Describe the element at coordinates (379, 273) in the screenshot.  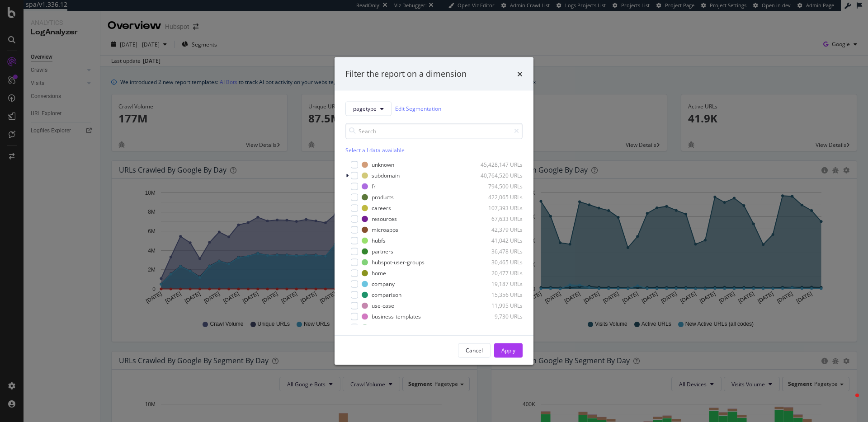
I see `div: home` at that location.